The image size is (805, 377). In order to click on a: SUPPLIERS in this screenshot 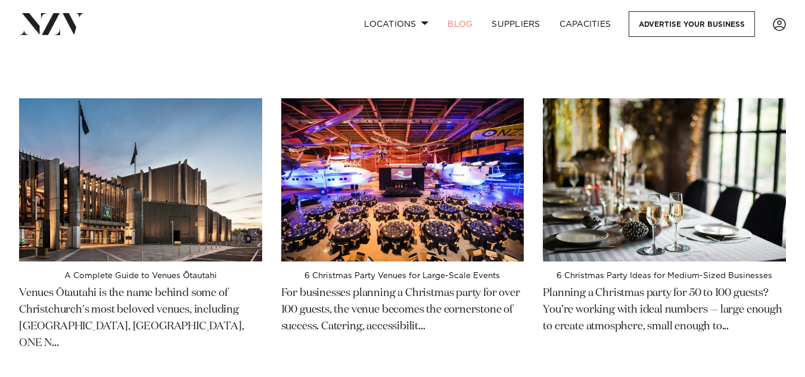, I will do `click(515, 24)`.